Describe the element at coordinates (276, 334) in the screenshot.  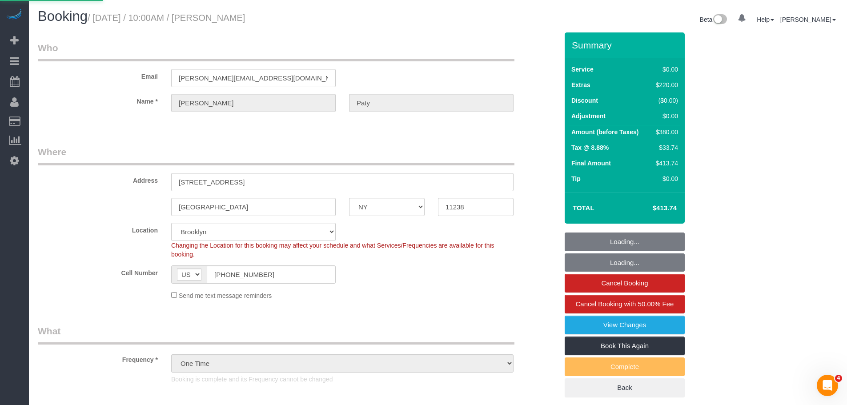
I see `legend: What` at that location.